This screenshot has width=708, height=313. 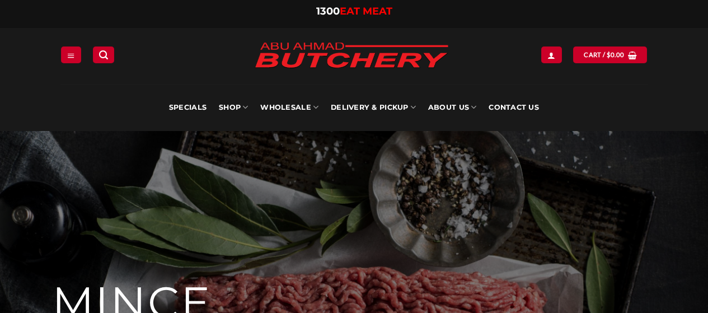 What do you see at coordinates (103, 54) in the screenshot?
I see `a: Search` at bounding box center [103, 54].